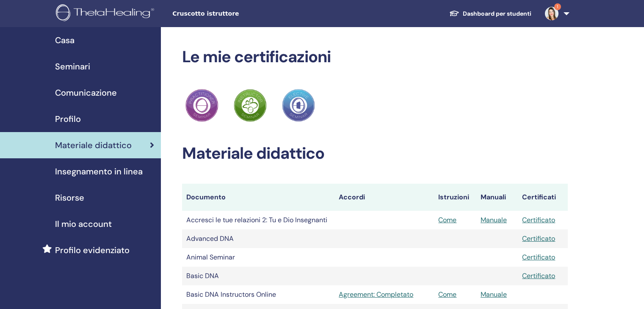  Describe the element at coordinates (72, 67) in the screenshot. I see `span: Seminari` at that location.